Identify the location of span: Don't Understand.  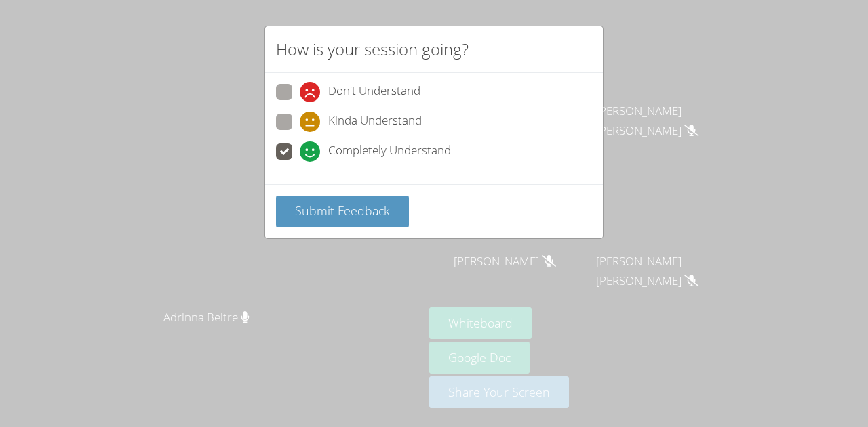
(374, 92).